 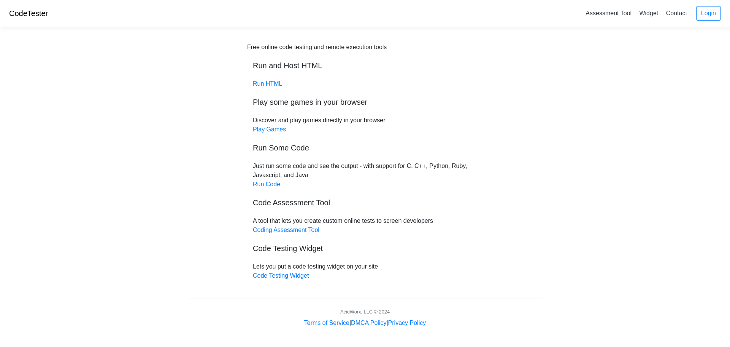 What do you see at coordinates (365, 161) in the screenshot?
I see `div: Discover and play games directly in your browser Just run some code and see the output - with sup...` at bounding box center [365, 161].